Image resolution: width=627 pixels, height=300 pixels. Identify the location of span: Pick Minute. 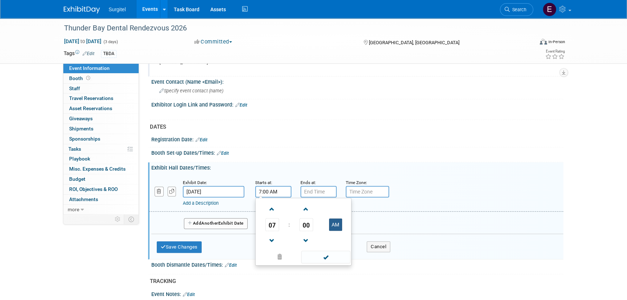
(306, 225).